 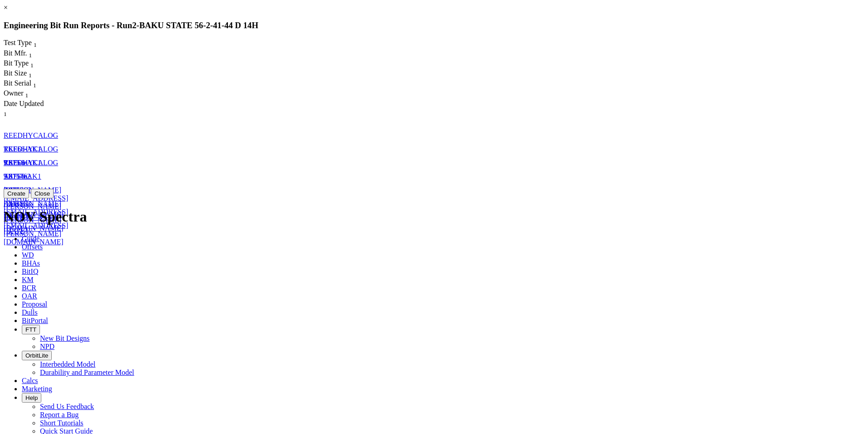 What do you see at coordinates (67, 406) in the screenshot?
I see `a: Send Us Feedback` at bounding box center [67, 406].